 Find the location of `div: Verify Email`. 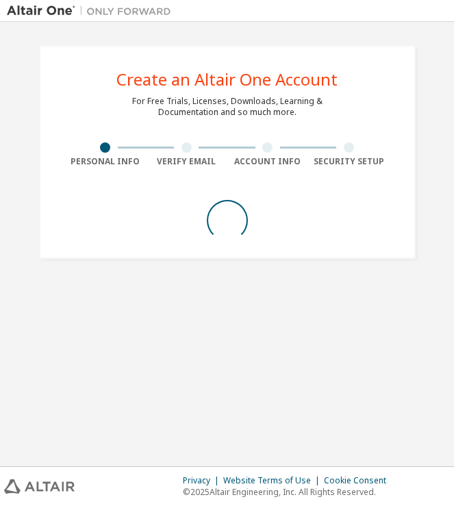

div: Verify Email is located at coordinates (186, 161).